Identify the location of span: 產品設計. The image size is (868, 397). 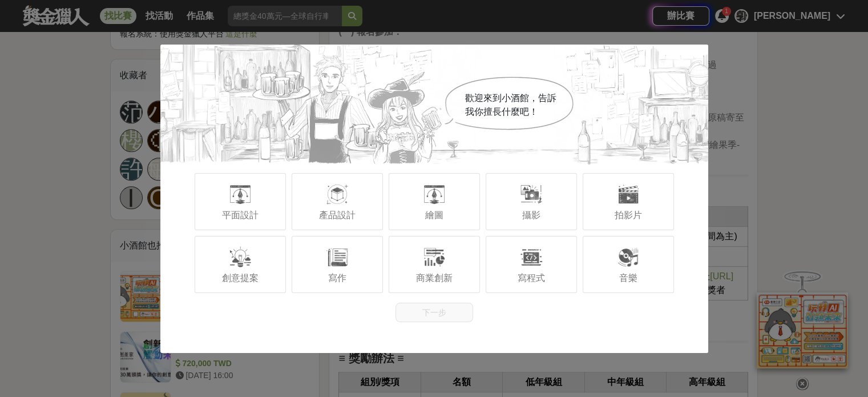
(337, 215).